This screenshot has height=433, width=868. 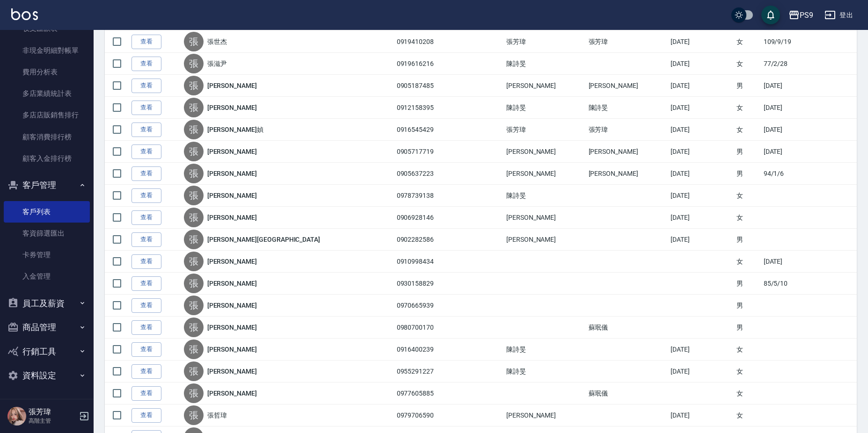 What do you see at coordinates (426, 283) in the screenshot?
I see `td: 0930158829` at bounding box center [426, 283].